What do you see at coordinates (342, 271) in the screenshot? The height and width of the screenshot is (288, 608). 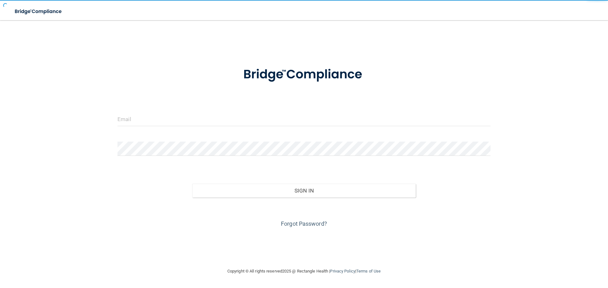 I see `a: Privacy Policy` at bounding box center [342, 271].